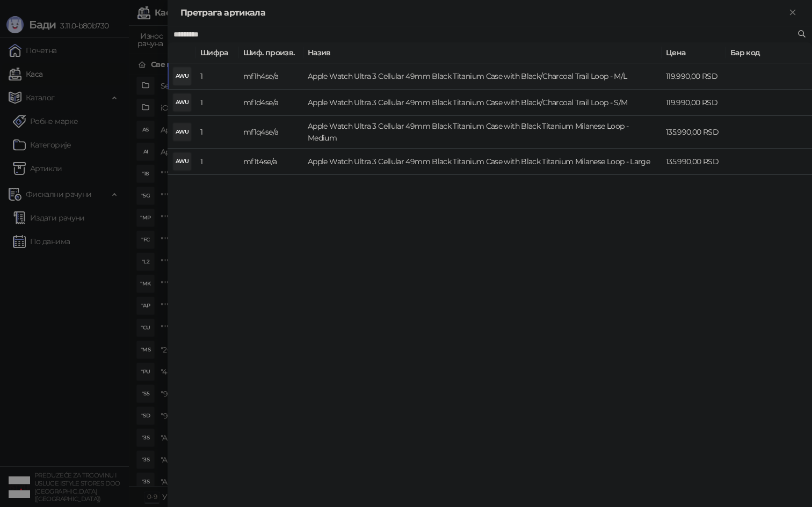  What do you see at coordinates (769, 53) in the screenshot?
I see `th: Бар код` at bounding box center [769, 53].